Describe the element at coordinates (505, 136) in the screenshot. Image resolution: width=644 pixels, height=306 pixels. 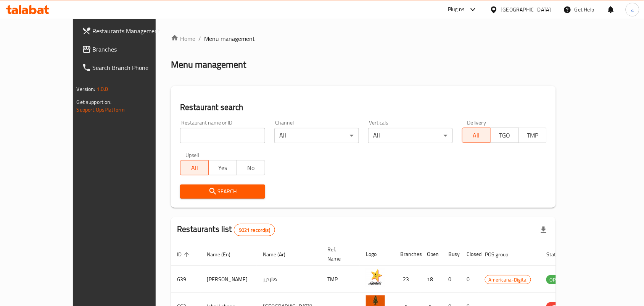
I see `button: TGO` at that location.